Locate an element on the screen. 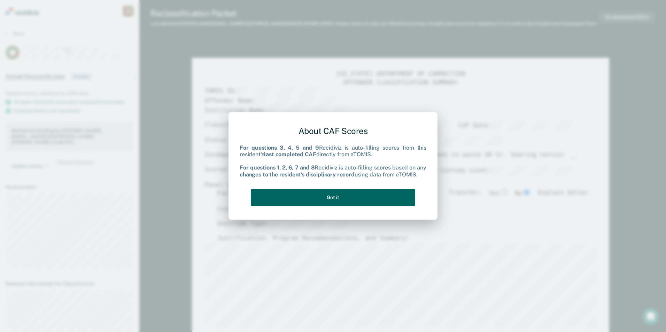 The height and width of the screenshot is (332, 666). b: For questions 3, 4, 5 and 9 is located at coordinates (279, 148).